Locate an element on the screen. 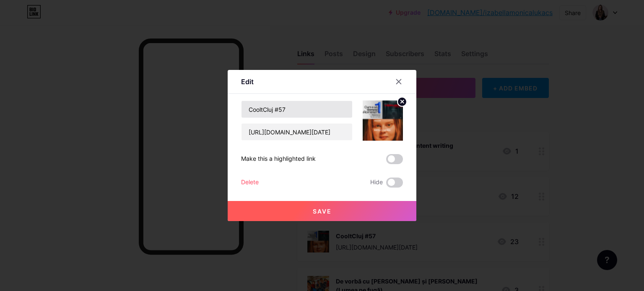 The image size is (644, 291). input: URL is located at coordinates (297, 132).